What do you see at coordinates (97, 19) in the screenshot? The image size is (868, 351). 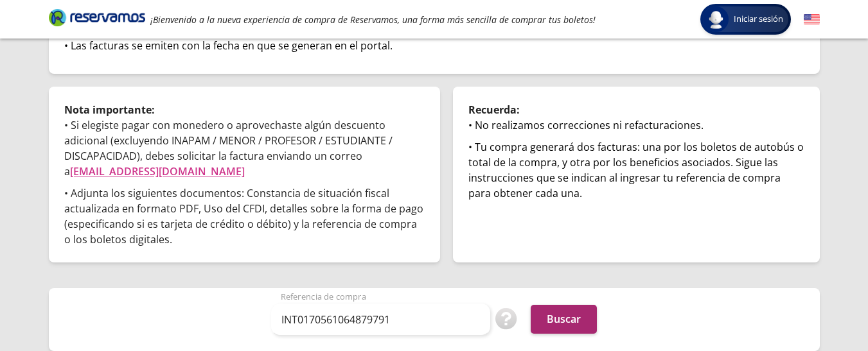 I see `a: Brand Logo` at bounding box center [97, 19].